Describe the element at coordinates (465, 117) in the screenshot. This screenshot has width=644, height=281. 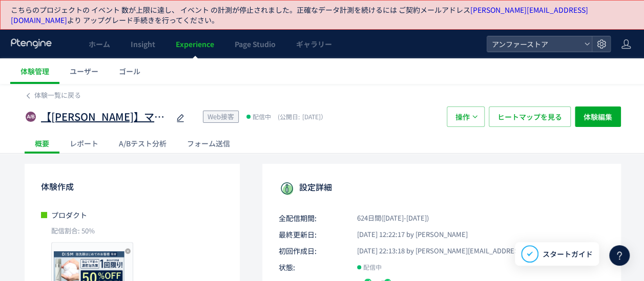
I see `button: 操作` at that location.